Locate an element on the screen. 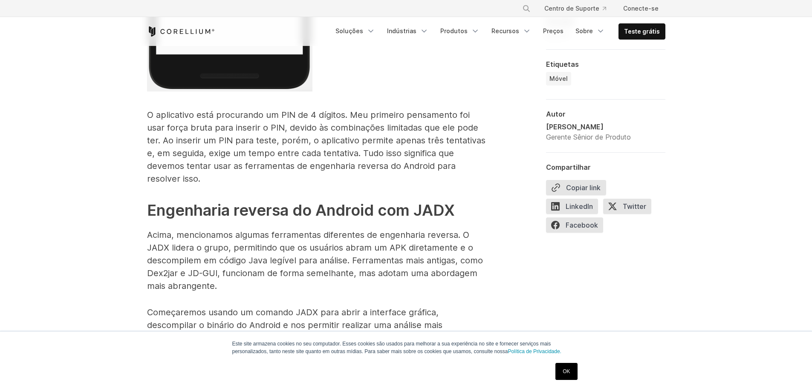 Image resolution: width=812 pixels, height=391 pixels. font: Indústrias is located at coordinates (401, 31).